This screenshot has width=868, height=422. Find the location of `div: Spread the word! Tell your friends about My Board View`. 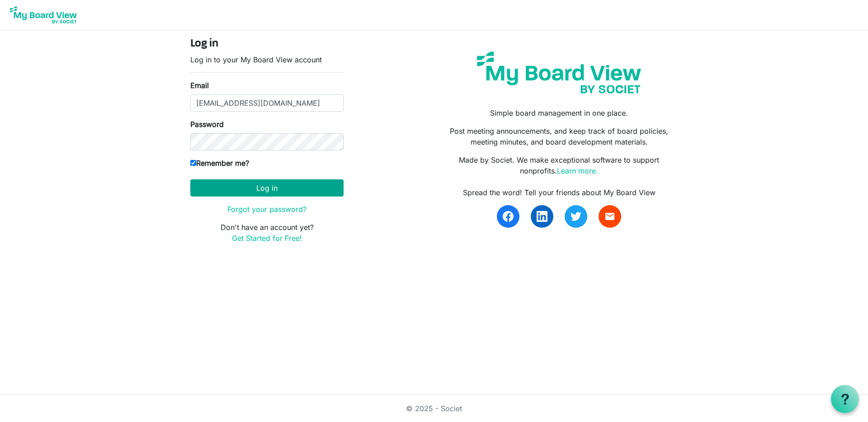

div: Spread the word! Tell your friends about My Board View is located at coordinates (560, 192).